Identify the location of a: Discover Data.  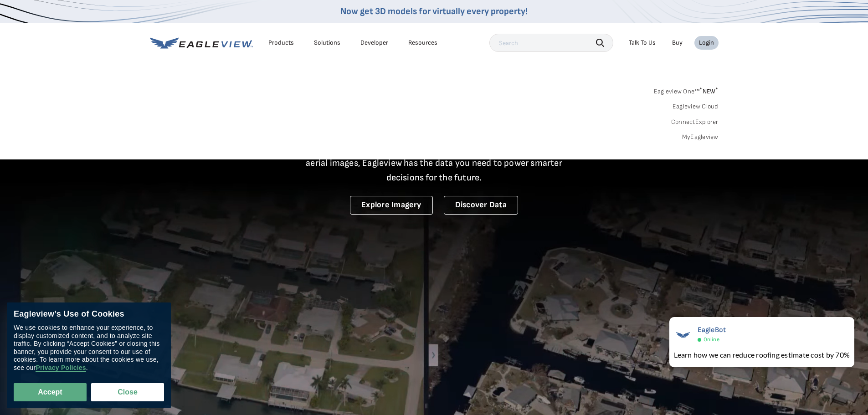
(481, 205).